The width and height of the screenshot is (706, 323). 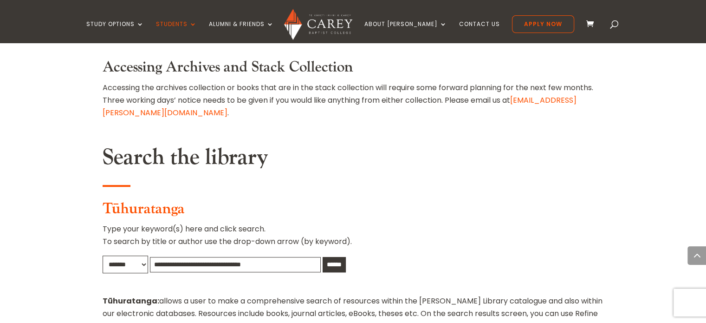 I want to click on h3: Accessing Archives and Stack Collection, so click(x=353, y=70).